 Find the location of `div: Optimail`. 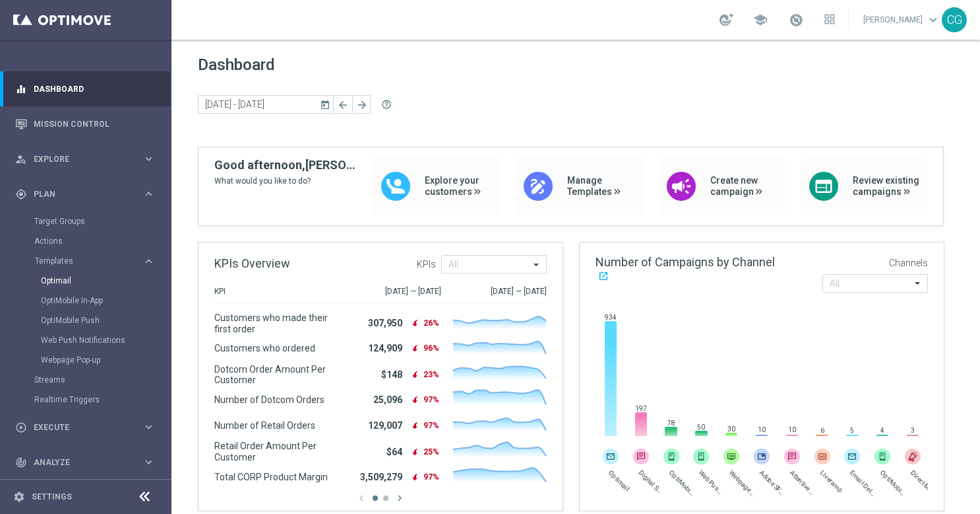

div: Optimail is located at coordinates (105, 281).